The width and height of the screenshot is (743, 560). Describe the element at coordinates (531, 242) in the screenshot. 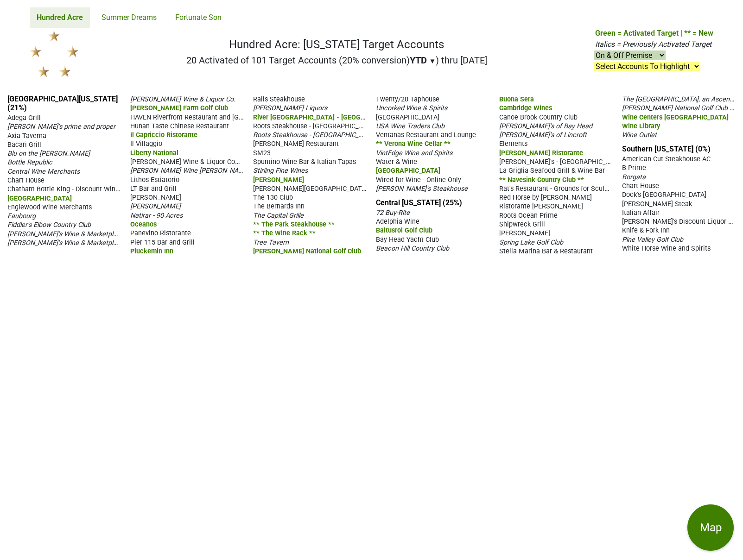

I see `span: Spring Lake Golf Club` at that location.